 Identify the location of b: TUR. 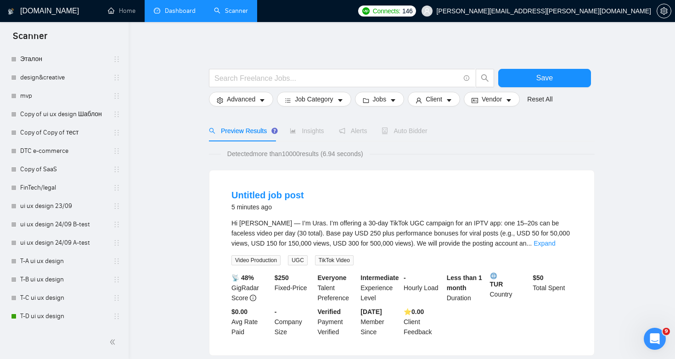
(509, 280).